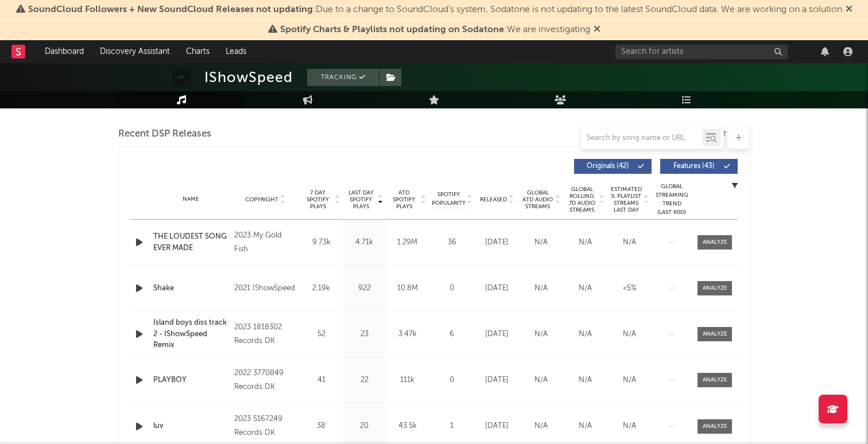  What do you see at coordinates (265, 381) in the screenshot?
I see `div: 2022 3770849 Records DK` at bounding box center [265, 381].